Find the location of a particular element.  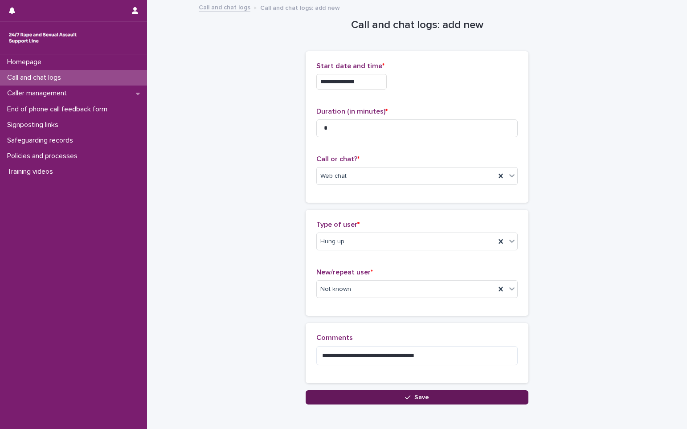

h1: Call and chat logs: add new is located at coordinates (417, 25).